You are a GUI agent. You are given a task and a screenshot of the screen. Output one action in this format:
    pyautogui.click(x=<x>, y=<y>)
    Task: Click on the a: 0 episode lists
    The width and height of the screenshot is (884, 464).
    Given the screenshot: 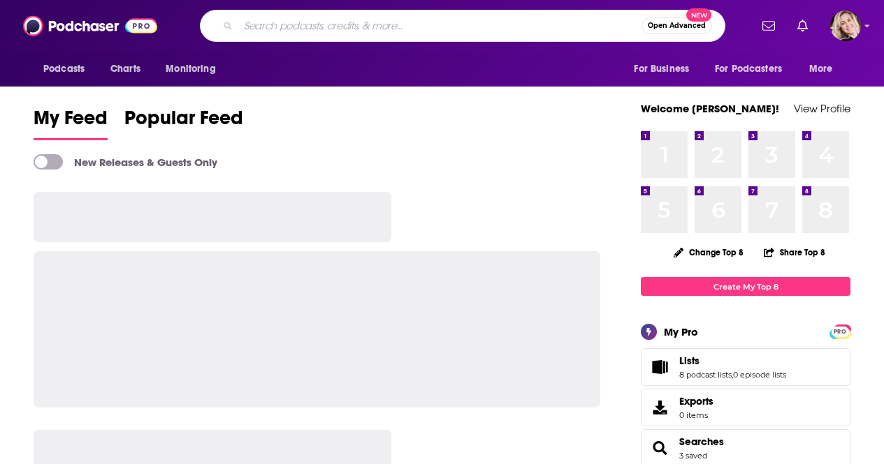 What is the action you would take?
    pyautogui.click(x=759, y=375)
    